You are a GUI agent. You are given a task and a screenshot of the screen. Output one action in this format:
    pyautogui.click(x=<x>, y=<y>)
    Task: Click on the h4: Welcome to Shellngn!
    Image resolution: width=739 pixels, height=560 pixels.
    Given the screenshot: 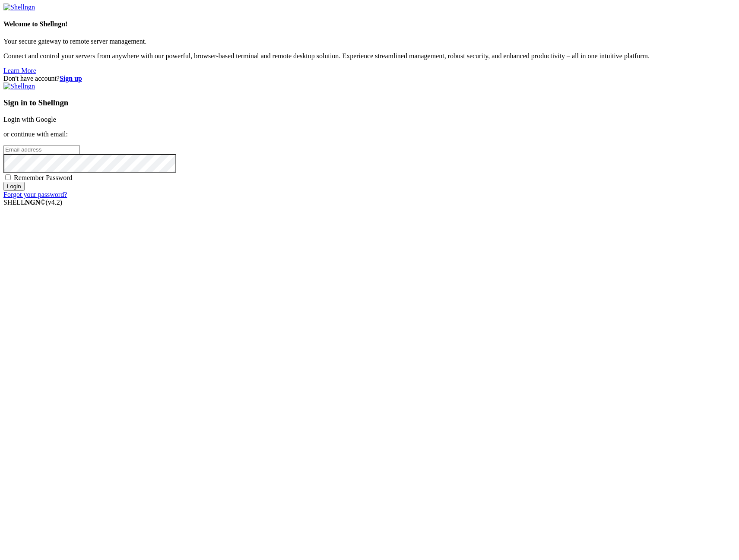 What is the action you would take?
    pyautogui.click(x=369, y=24)
    